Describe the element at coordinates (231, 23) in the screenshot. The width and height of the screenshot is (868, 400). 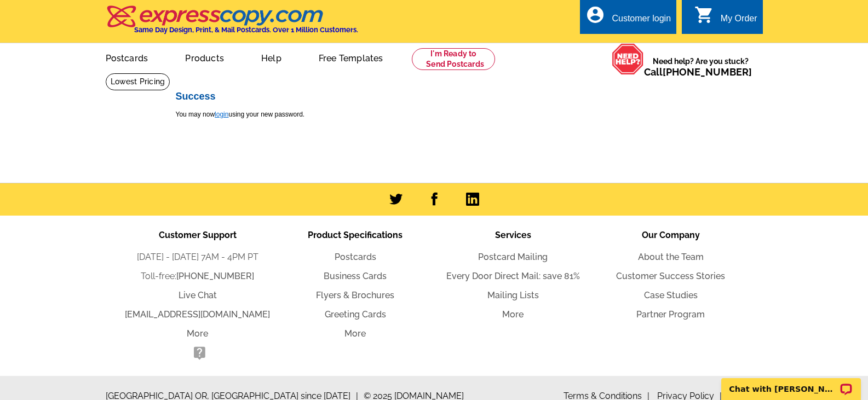
I see `a: Same Day Design, Print, & Mail Postcards. Over 1 Million Customers.` at that location.